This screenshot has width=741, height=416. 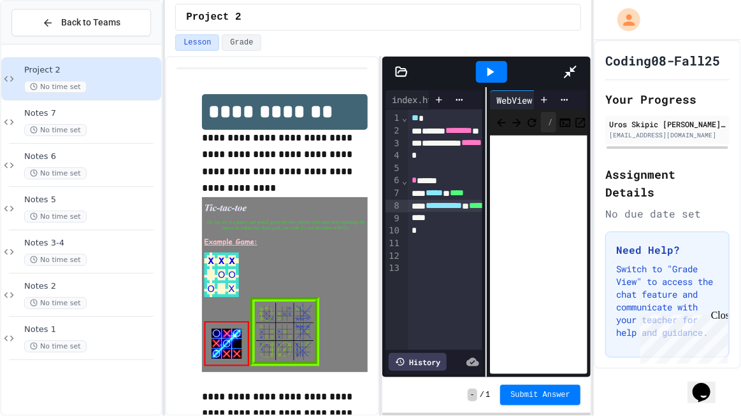 I want to click on div: History, so click(x=417, y=362).